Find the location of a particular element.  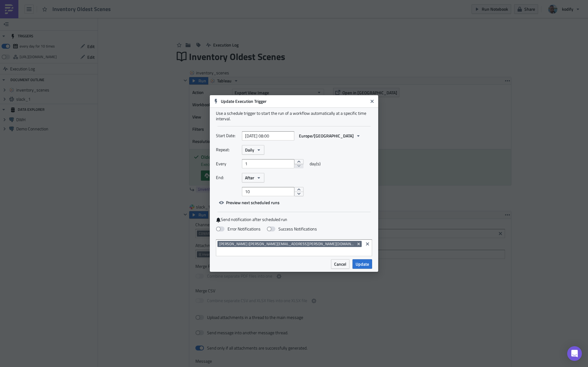

label: Start Date: is located at coordinates (227, 135).